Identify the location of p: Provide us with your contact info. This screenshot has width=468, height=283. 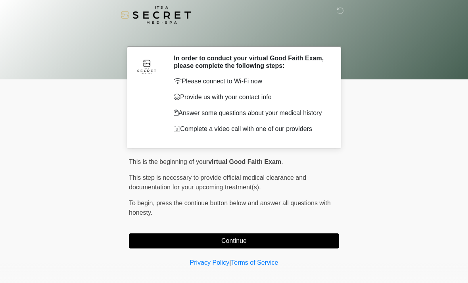
(250, 97).